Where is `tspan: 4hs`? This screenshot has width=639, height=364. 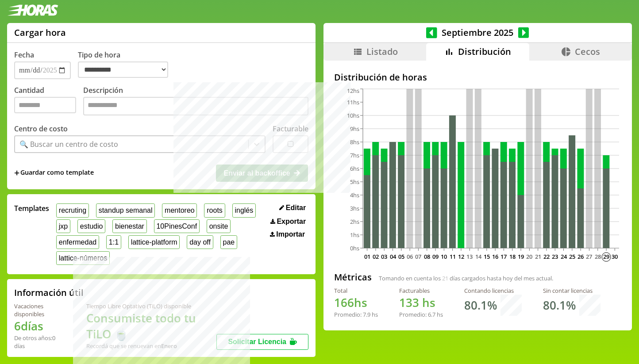 tspan: 4hs is located at coordinates (354, 195).